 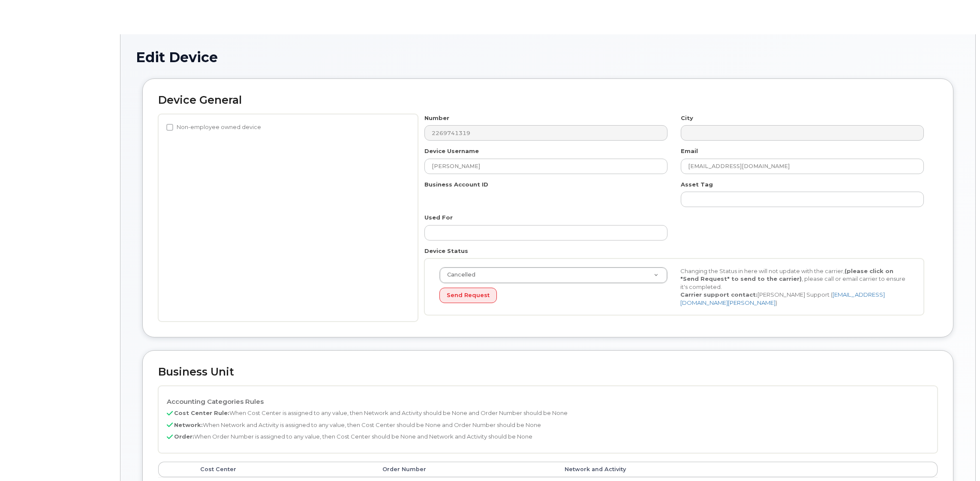 What do you see at coordinates (548, 425) in the screenshot?
I see `p: When Network and Activity is assigned to any value, then Cost Center should be None and Order Num...` at bounding box center [548, 425].